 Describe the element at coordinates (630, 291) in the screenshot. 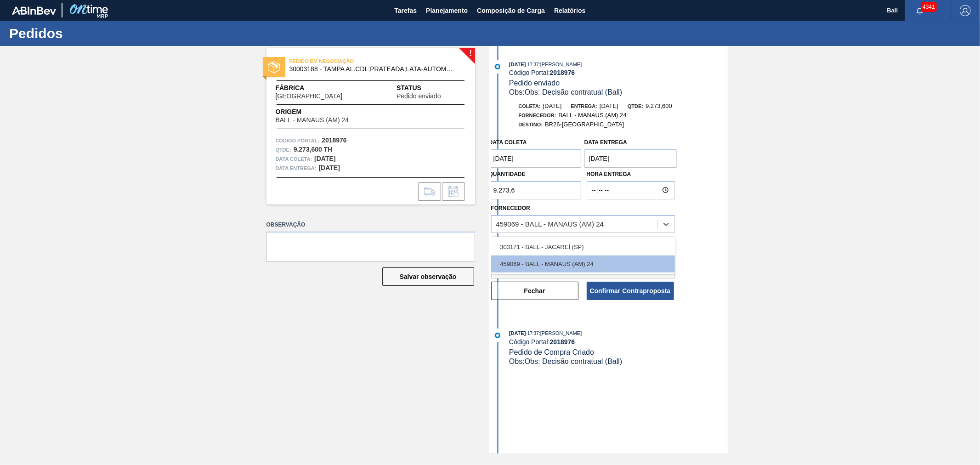

I see `button: Confirmar Contraproposta` at that location.